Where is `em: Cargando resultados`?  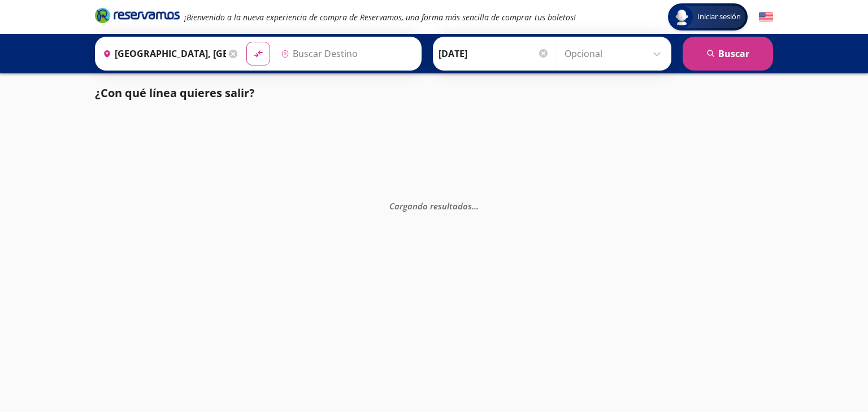
em: Cargando resultados is located at coordinates (434, 206).